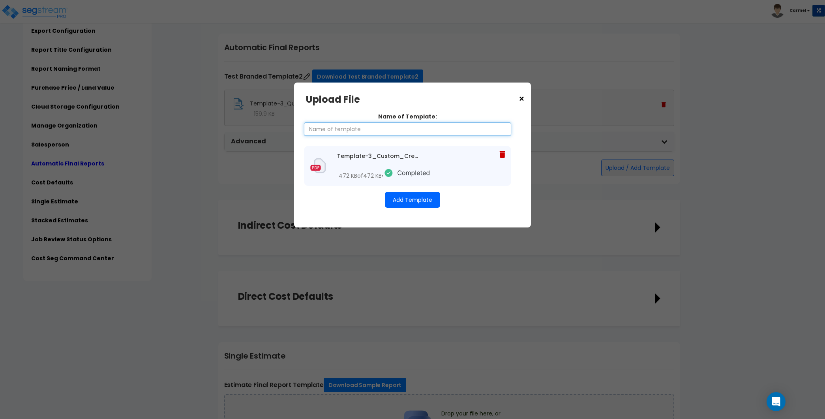  Describe the element at coordinates (408, 129) in the screenshot. I see `input: Name of template` at that location.